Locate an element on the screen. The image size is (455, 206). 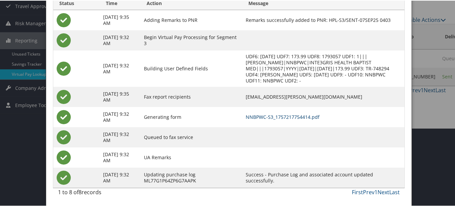
div: 1 to 8 of records is located at coordinates (97, 194).